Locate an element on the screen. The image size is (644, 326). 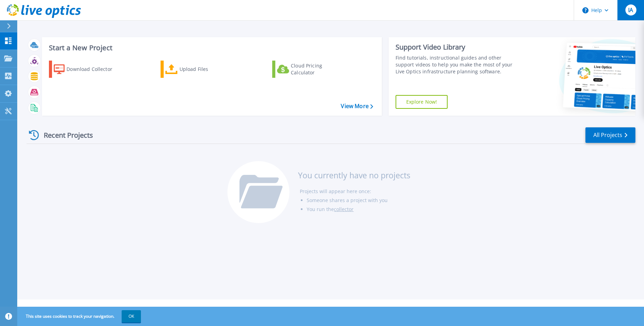
div: Upload Files is located at coordinates (207, 69).